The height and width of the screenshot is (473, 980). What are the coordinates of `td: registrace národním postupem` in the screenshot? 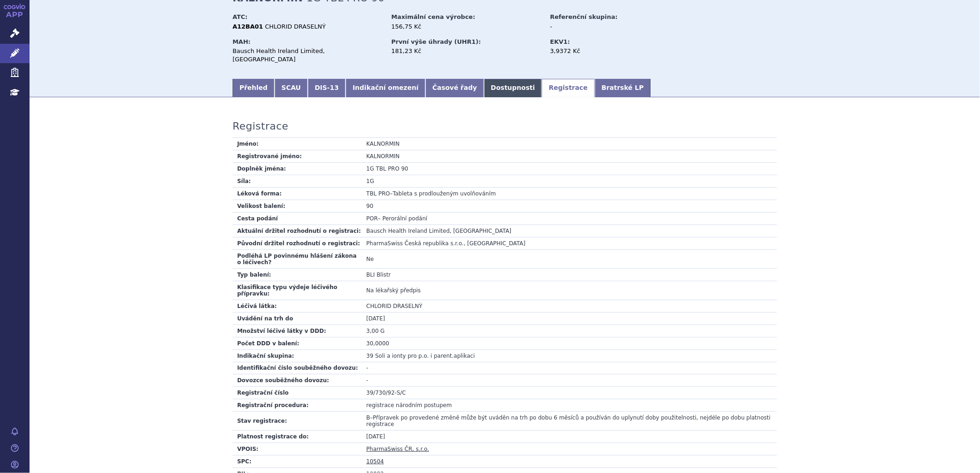 It's located at (569, 406).